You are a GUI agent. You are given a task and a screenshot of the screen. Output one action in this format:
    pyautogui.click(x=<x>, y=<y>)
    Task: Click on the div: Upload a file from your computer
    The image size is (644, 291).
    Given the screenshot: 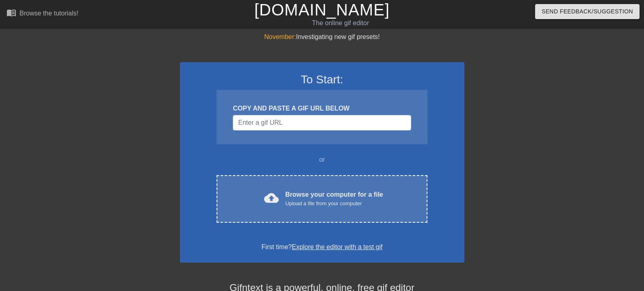 What is the action you would take?
    pyautogui.click(x=334, y=204)
    